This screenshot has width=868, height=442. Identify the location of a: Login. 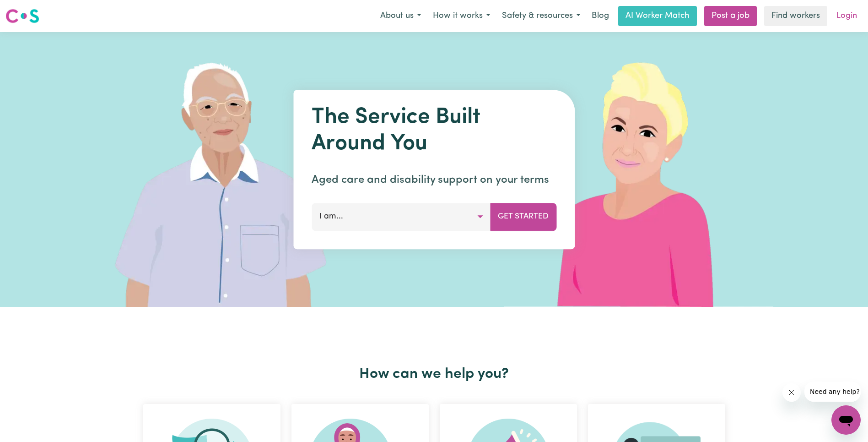
(847, 16).